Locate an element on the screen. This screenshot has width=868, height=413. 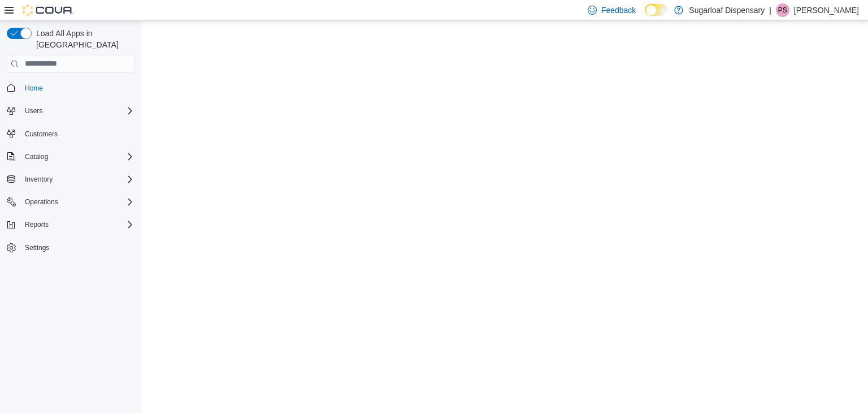
span: PS is located at coordinates (783, 10).